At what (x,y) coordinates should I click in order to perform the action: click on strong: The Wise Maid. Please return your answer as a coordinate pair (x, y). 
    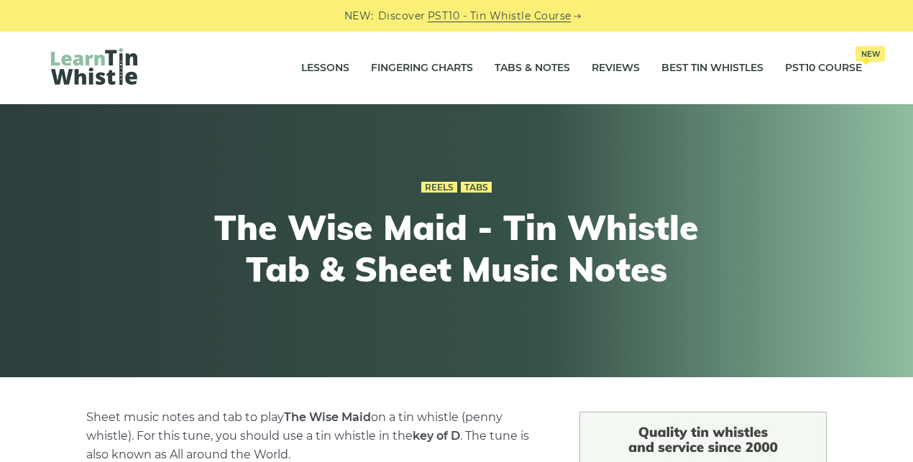
    Looking at the image, I should click on (327, 417).